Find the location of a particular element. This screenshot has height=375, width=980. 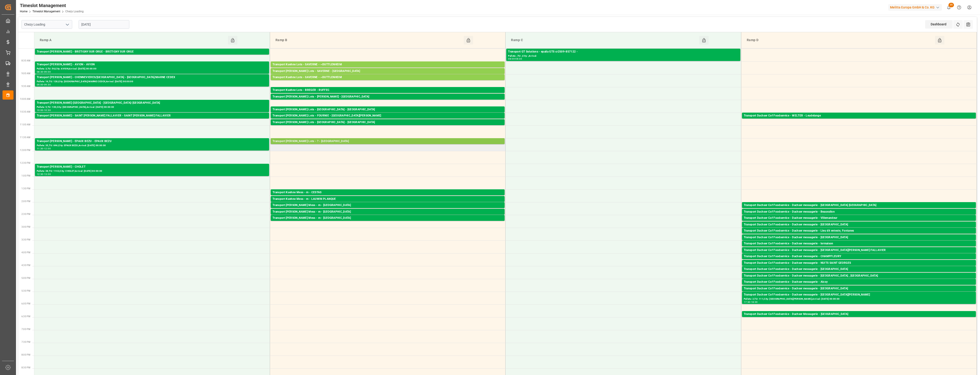

div: Ramp A is located at coordinates (133, 40).